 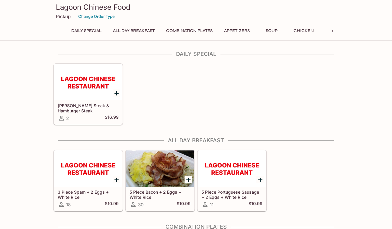 I want to click on p: Pickup, so click(x=63, y=16).